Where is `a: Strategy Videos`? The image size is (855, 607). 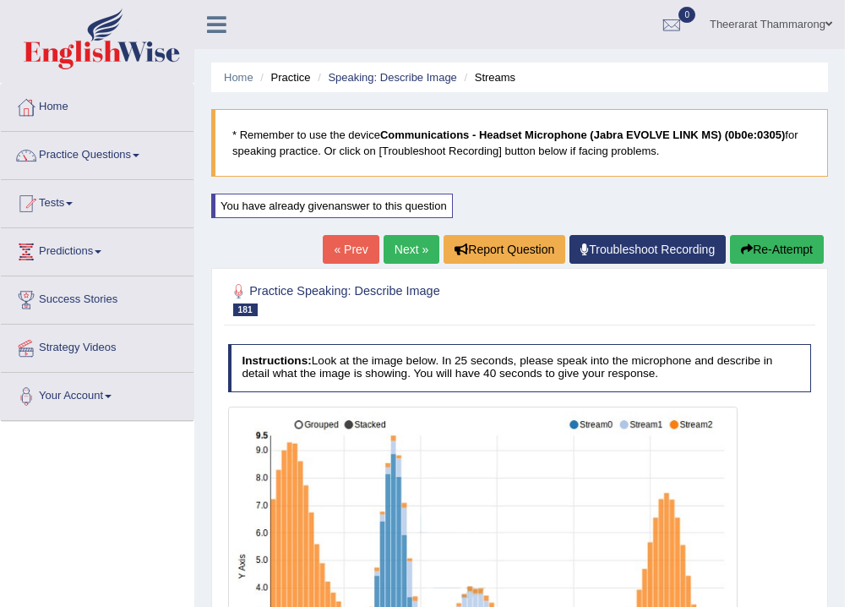 a: Strategy Videos is located at coordinates (97, 346).